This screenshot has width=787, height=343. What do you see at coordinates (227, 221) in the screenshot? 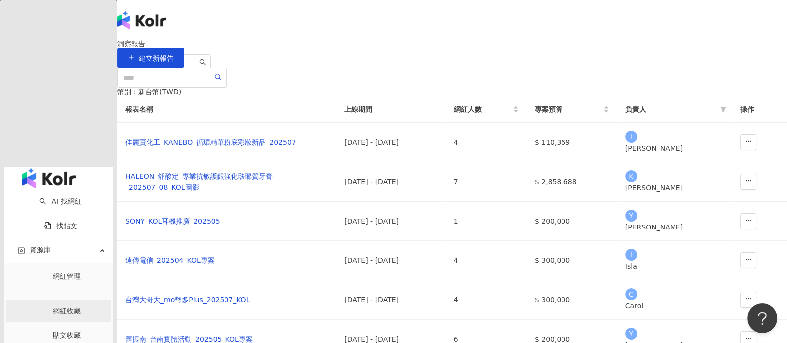
I see `a: SONY_KOL耳機推廣_202505` at bounding box center [227, 221].